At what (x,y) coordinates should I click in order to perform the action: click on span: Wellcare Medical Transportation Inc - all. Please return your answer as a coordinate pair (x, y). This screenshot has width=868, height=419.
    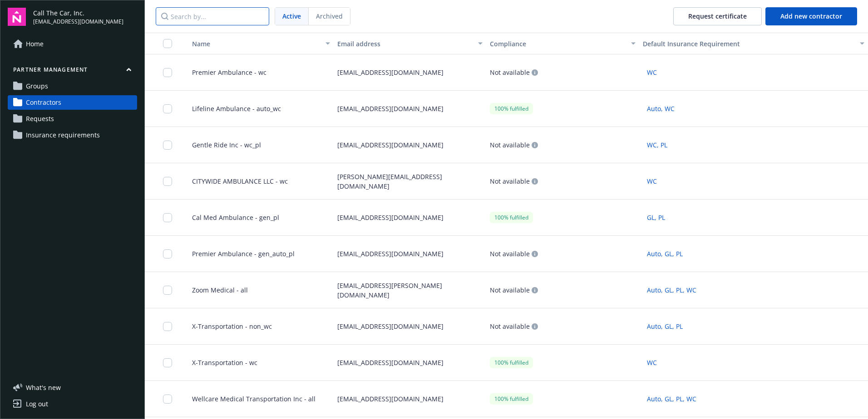
    Looking at the image, I should click on (250, 399).